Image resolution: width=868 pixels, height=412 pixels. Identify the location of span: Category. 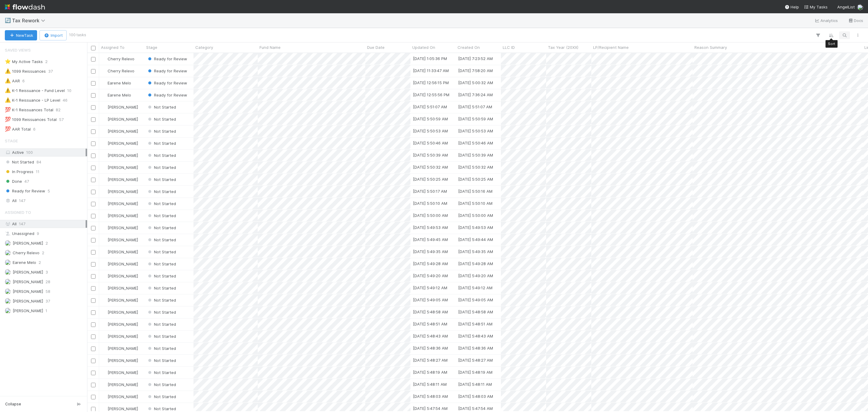
(204, 48).